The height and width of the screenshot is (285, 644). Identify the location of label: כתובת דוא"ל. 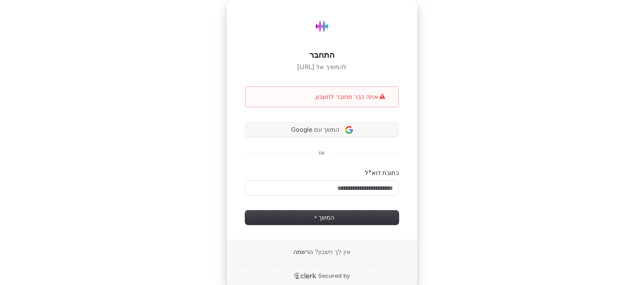
(382, 173).